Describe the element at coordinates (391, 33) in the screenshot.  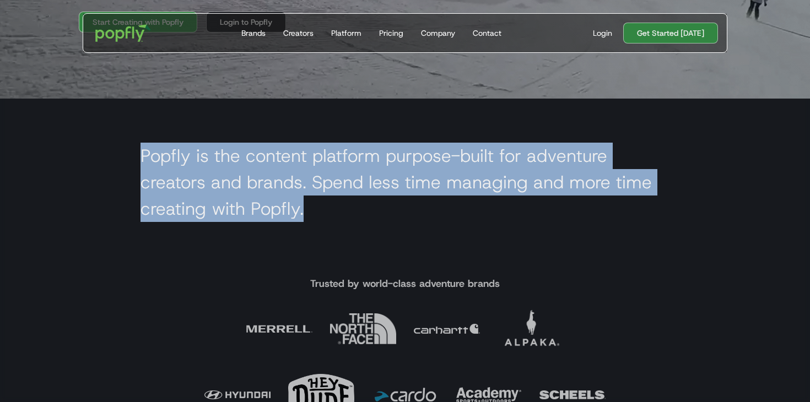
I see `a: Pricing` at that location.